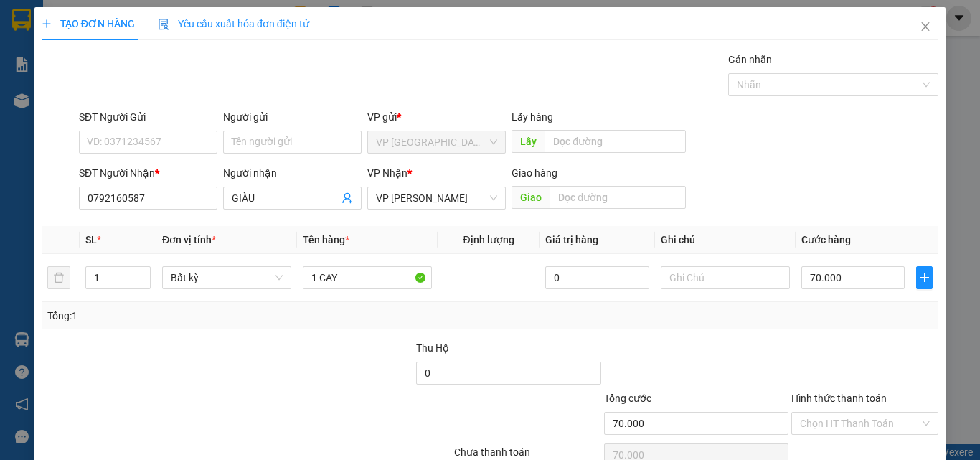 The height and width of the screenshot is (460, 980). I want to click on span: Giao hàng, so click(534, 173).